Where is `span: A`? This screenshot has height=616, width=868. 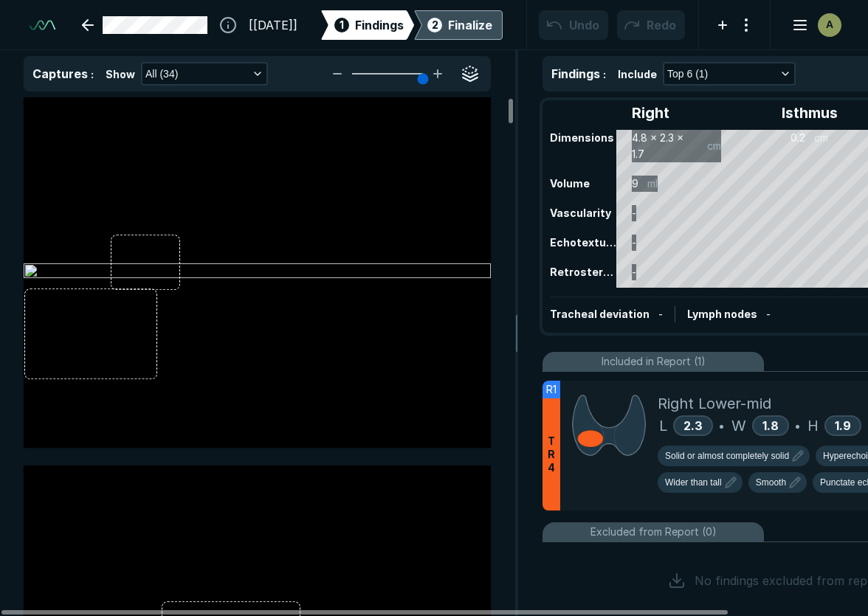
span: A is located at coordinates (830, 24).